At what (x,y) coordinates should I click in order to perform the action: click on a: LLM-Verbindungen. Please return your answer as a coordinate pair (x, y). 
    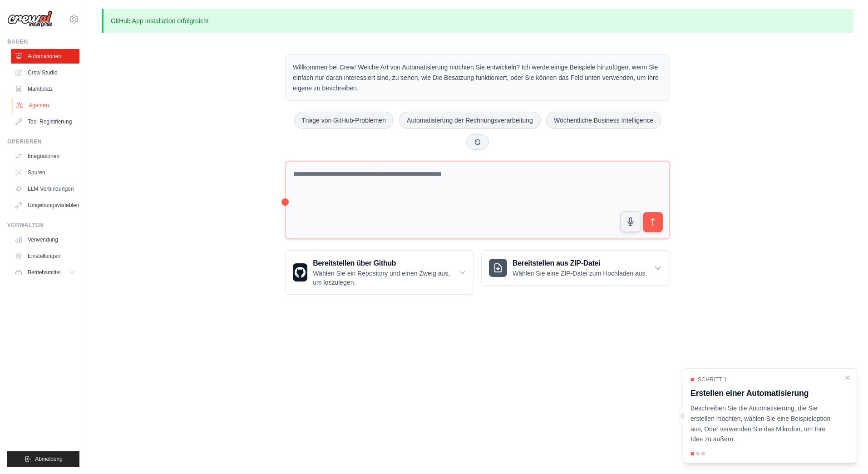
    Looking at the image, I should click on (45, 189).